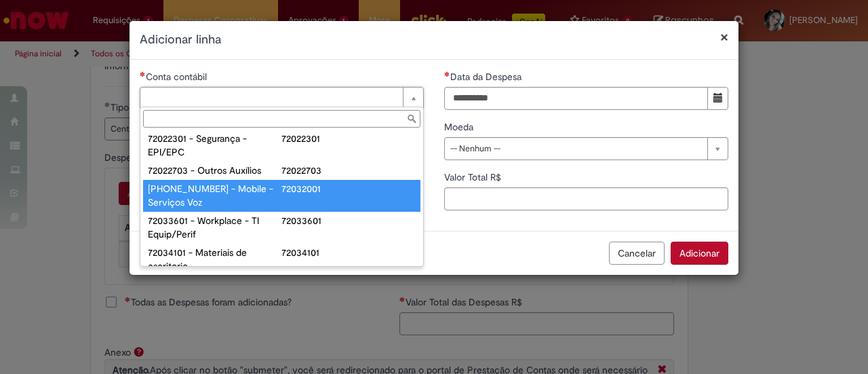  What do you see at coordinates (349, 252) in the screenshot?
I see `div: 72034101` at bounding box center [349, 252].